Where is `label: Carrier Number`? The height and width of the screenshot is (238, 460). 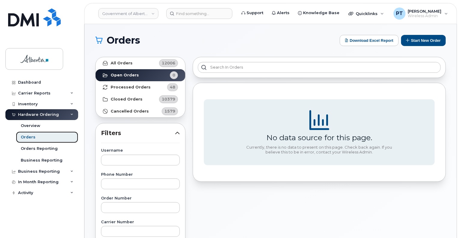 label: Carrier Number is located at coordinates (140, 222).